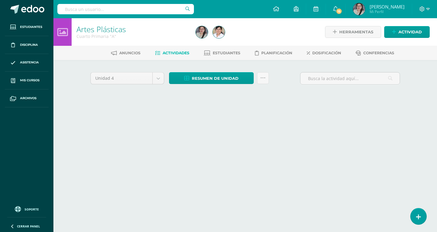 The height and width of the screenshot is (232, 437). I want to click on span: Planificación, so click(277, 53).